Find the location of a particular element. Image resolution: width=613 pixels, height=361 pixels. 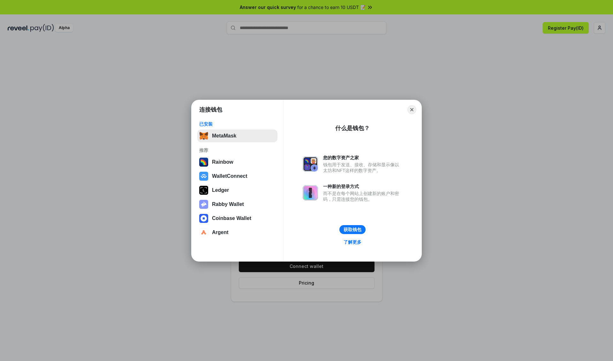

a: 了解更多 is located at coordinates (353, 242).